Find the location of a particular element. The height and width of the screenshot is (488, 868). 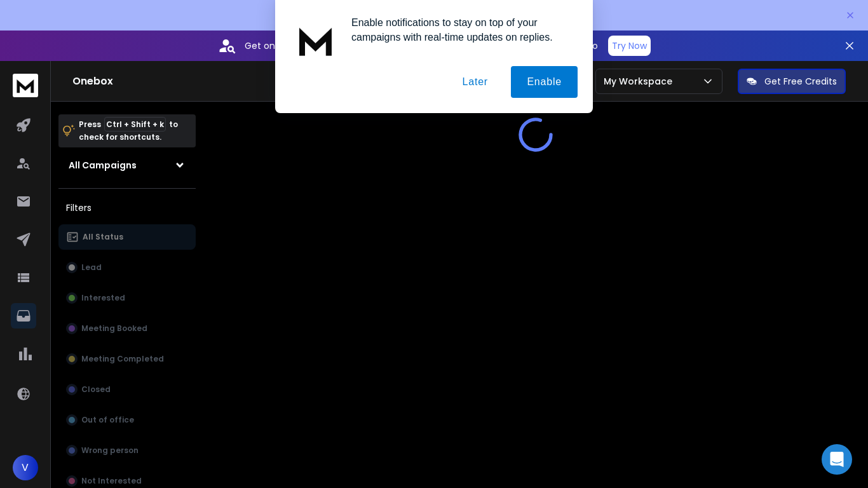

button: V is located at coordinates (26, 467).